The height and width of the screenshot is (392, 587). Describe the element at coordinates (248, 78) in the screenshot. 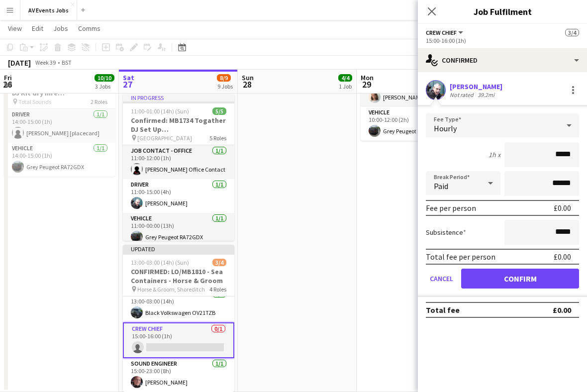

I see `span: Sun` at that location.